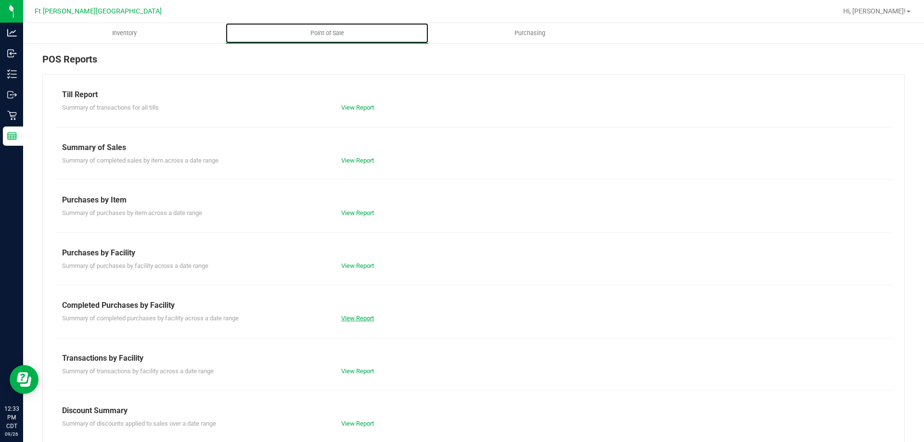 The image size is (924, 442). What do you see at coordinates (138, 371) in the screenshot?
I see `span: Summary of transactions by facility across a date range` at bounding box center [138, 371].